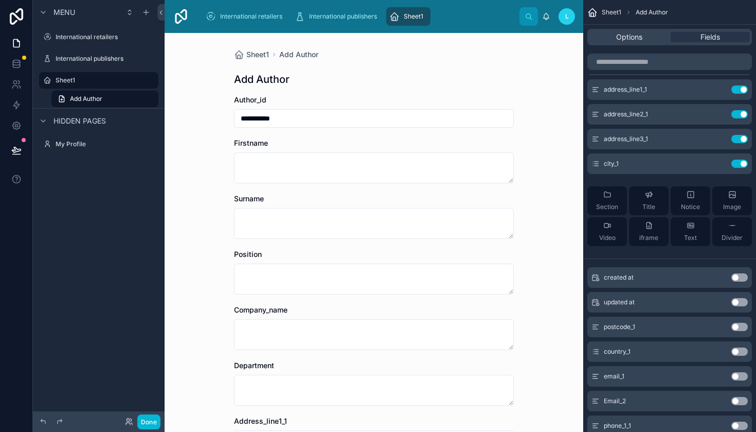 This screenshot has height=432, width=756. What do you see at coordinates (626, 139) in the screenshot?
I see `span: address_line3_1` at bounding box center [626, 139].